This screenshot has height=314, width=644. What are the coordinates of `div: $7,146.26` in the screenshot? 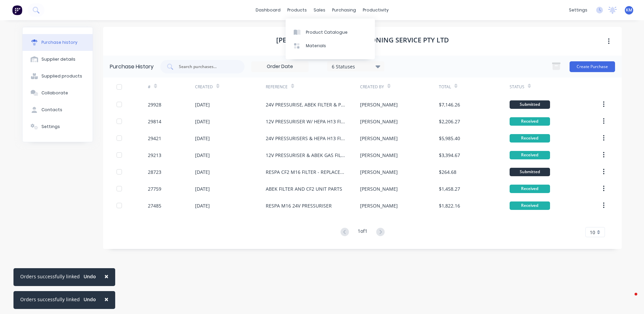 It's located at (450, 105).